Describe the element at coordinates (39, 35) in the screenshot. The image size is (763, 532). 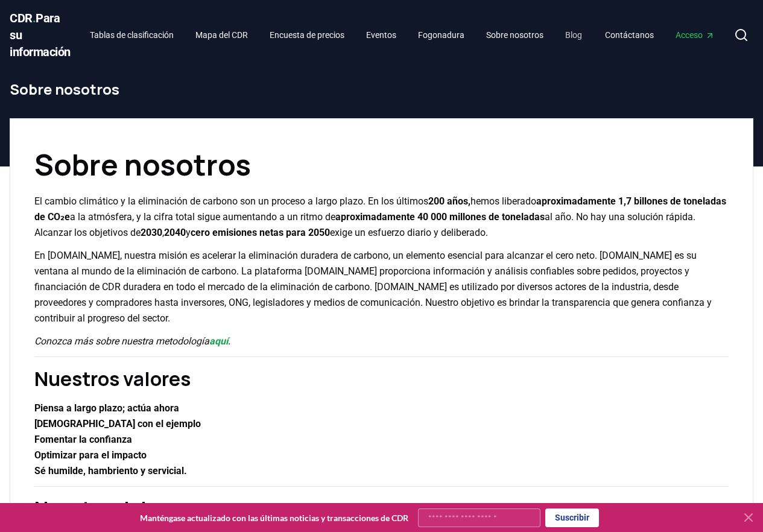
I see `a: CDR.Para su información` at that location.